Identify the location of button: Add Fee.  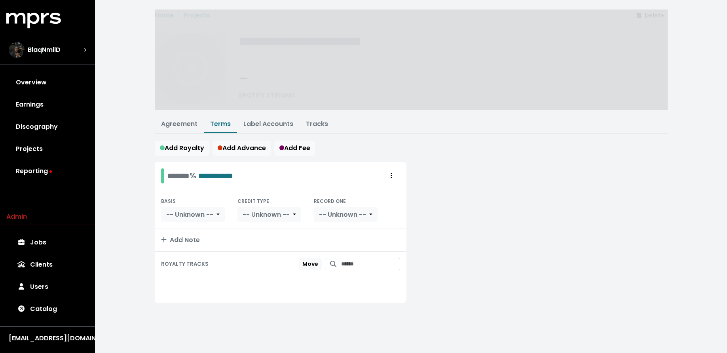
(295, 148).